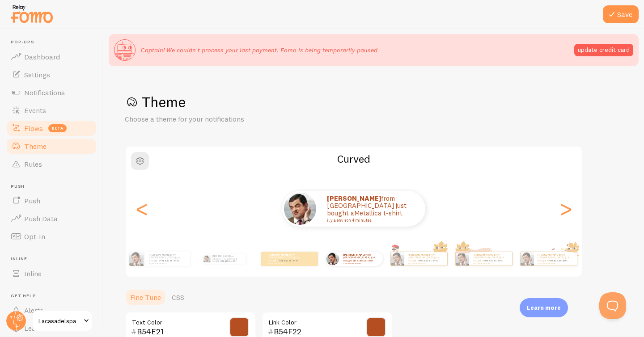 The width and height of the screenshot is (644, 337). Describe the element at coordinates (51, 128) in the screenshot. I see `a: Flows beta` at that location.